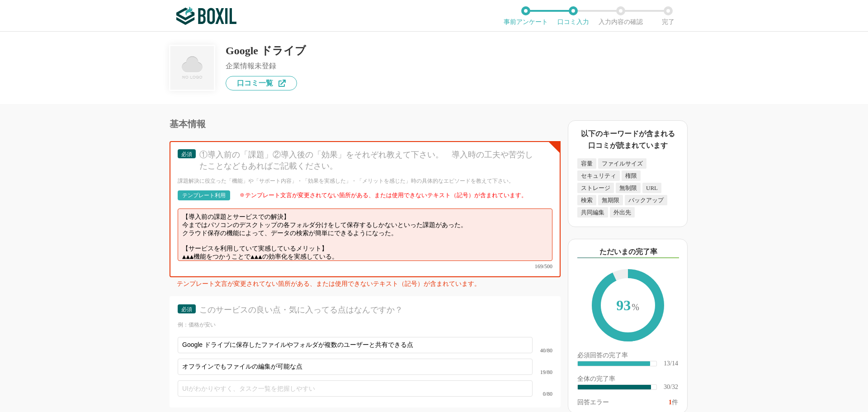 The width and height of the screenshot is (868, 412). I want to click on div: 19/80, so click(542, 373).